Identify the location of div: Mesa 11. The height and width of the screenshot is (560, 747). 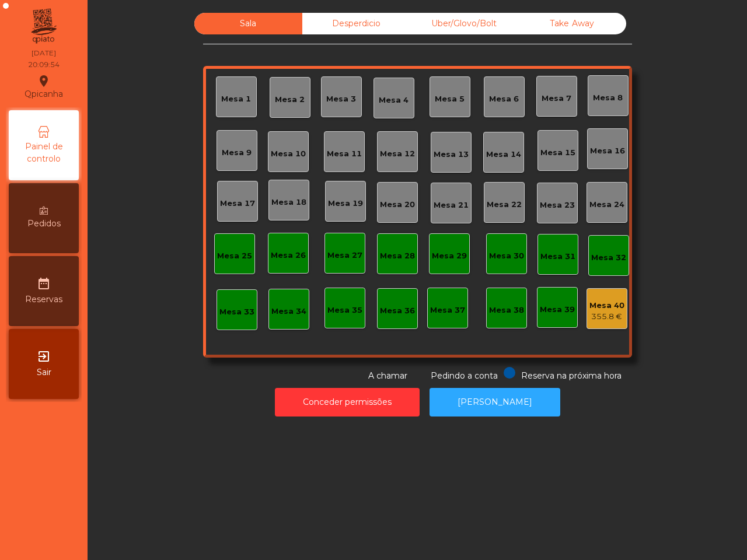
(344, 154).